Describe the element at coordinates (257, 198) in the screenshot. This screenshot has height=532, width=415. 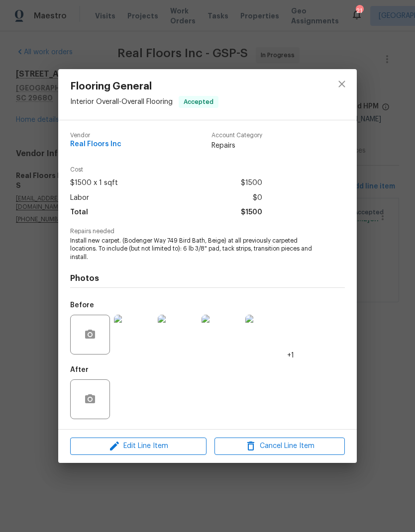
I see `span: $0` at that location.